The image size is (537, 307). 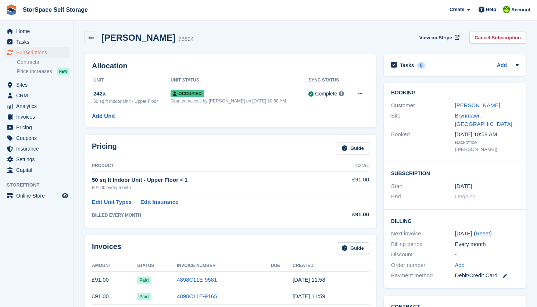 What do you see at coordinates (197, 280) in the screenshot?
I see `a: 4898C11E-9581` at bounding box center [197, 280].